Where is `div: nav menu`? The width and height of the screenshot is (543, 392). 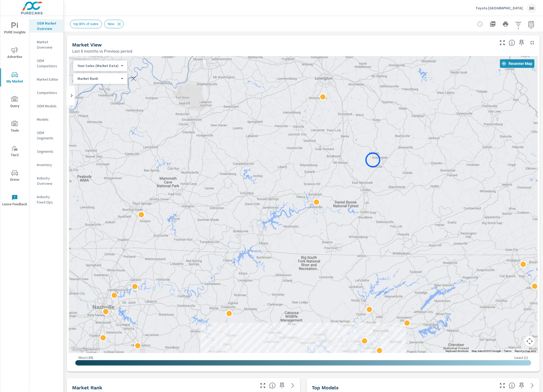 div: nav menu is located at coordinates (15, 114).